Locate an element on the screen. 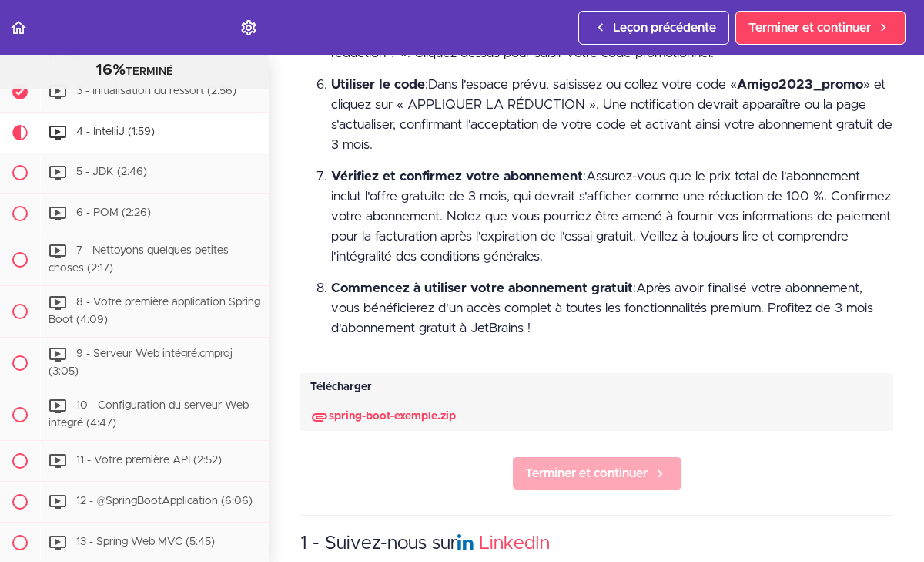 The height and width of the screenshot is (562, 924). font: 6 - POM (2:26) is located at coordinates (113, 213).